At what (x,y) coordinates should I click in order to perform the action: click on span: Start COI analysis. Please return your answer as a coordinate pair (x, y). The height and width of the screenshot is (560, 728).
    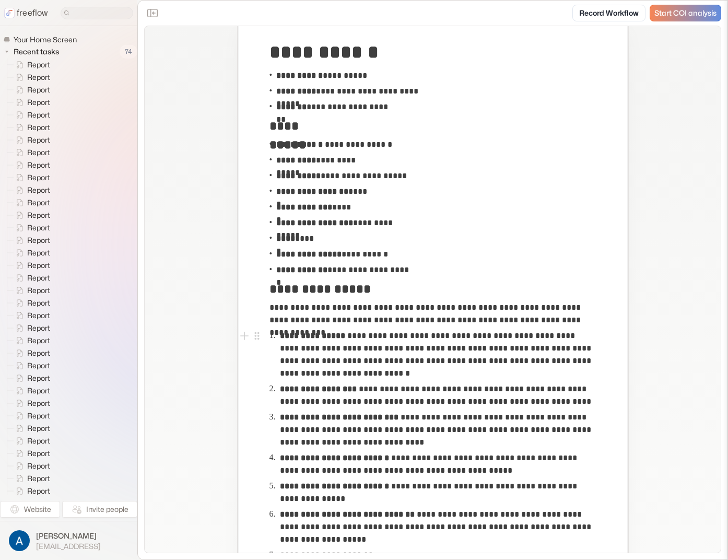
    Looking at the image, I should click on (685, 13).